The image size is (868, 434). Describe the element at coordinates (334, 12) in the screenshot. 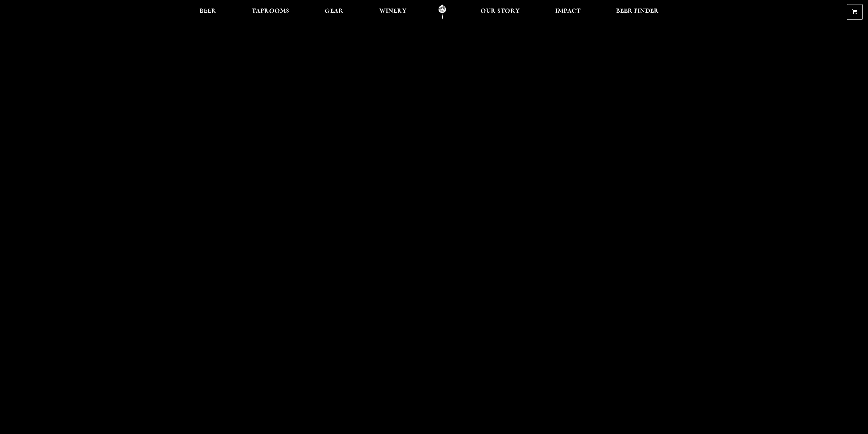

I see `a: Gear` at that location.